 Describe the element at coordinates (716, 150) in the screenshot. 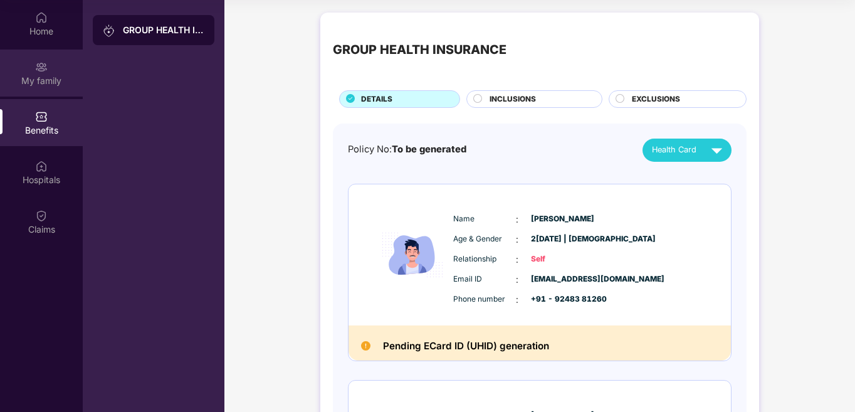

I see `img: svg+xml;base64,PHN2ZyB4bWxucz0iaHR0cDovL3d3dy53My5vcmcvMjAwMC9zdmciIHZpZXdCb3g9IjAgMCAyNCAyNCIgd2...` at that location.